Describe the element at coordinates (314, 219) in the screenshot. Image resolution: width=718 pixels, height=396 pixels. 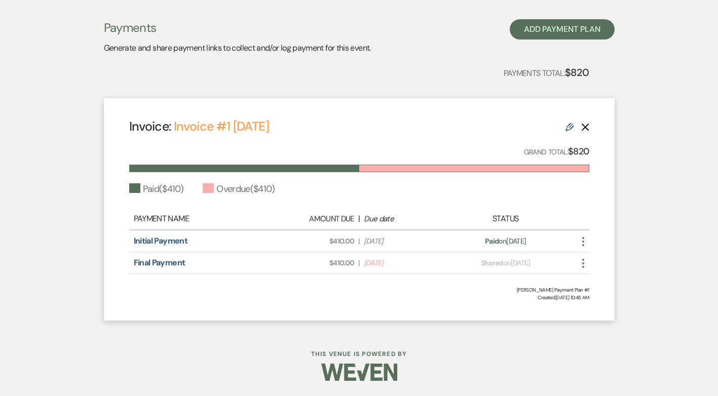
I see `div: Amount Due` at that location.